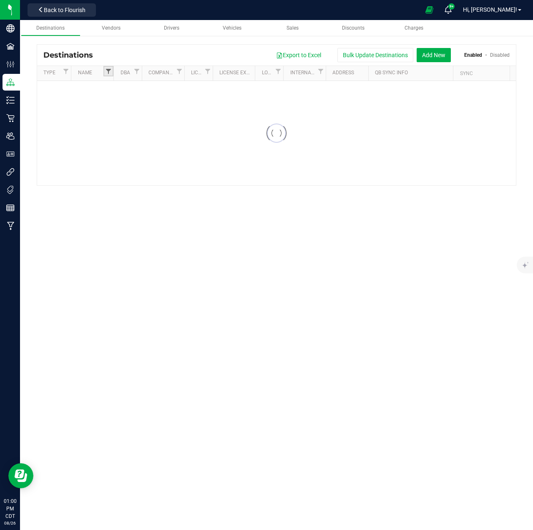  I want to click on a: License Expiration, so click(236, 73).